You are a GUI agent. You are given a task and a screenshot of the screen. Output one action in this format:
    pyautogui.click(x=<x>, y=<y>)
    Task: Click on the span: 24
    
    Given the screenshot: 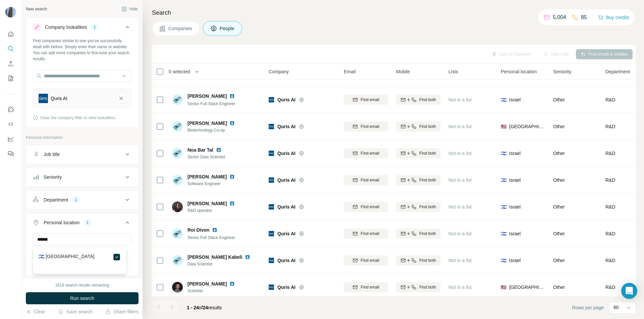 What is the action you would take?
    pyautogui.click(x=206, y=308)
    